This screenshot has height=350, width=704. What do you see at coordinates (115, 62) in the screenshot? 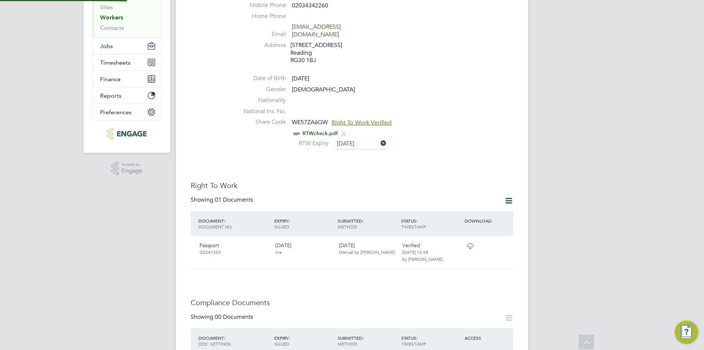
I see `span: Timesheets` at bounding box center [115, 62].